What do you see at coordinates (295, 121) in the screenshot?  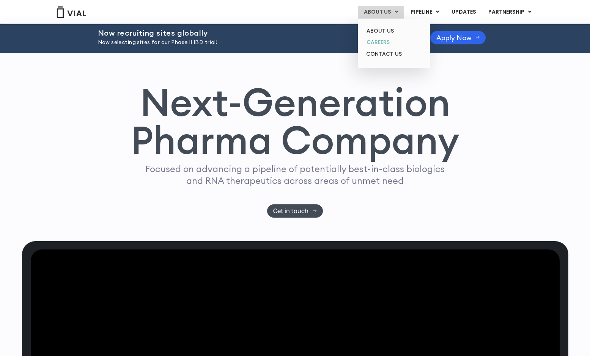 I see `h1: Next-Generation Pharma Company` at bounding box center [295, 121].